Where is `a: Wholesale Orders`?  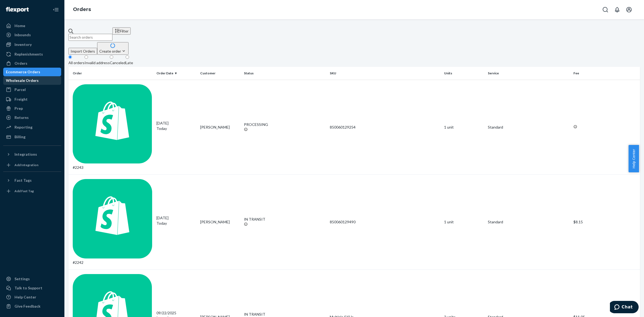
a: Wholesale Orders is located at coordinates (32, 80).